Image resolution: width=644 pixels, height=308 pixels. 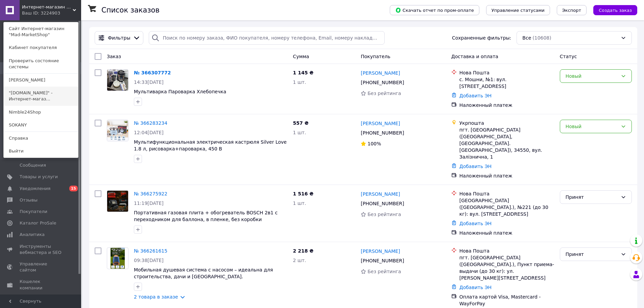 I want to click on span: Управление сайтом, so click(x=41, y=267).